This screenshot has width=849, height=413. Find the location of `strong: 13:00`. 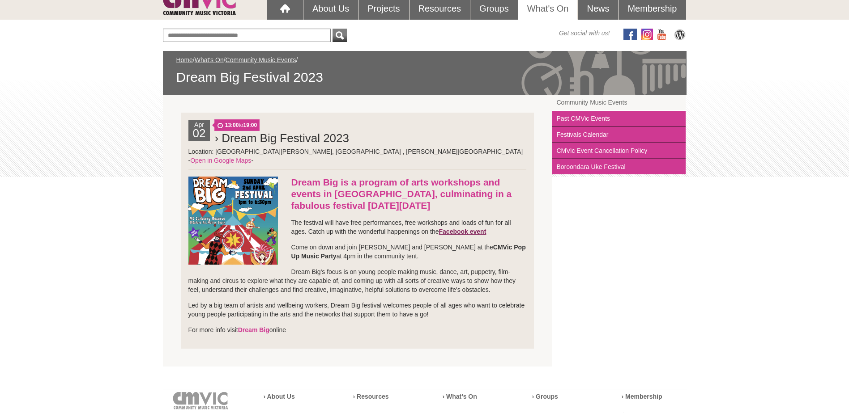

strong: 13:00 is located at coordinates (232, 125).